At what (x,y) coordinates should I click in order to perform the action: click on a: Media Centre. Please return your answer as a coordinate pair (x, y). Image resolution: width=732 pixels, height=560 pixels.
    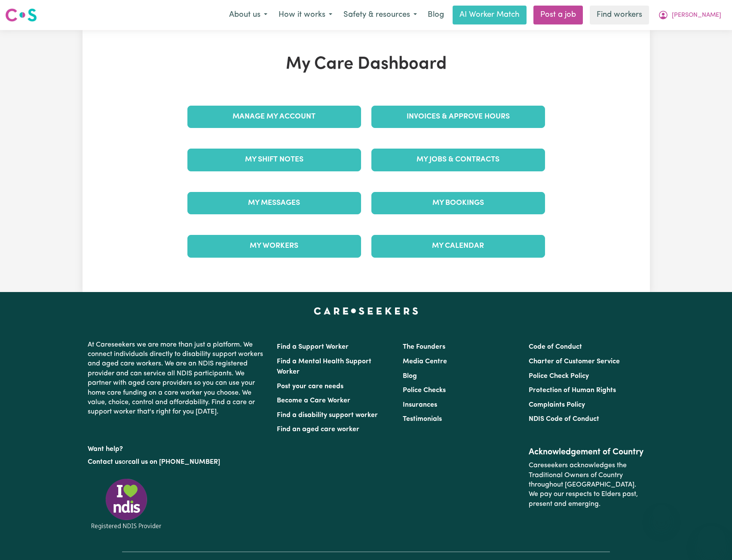
    Looking at the image, I should click on (424, 361).